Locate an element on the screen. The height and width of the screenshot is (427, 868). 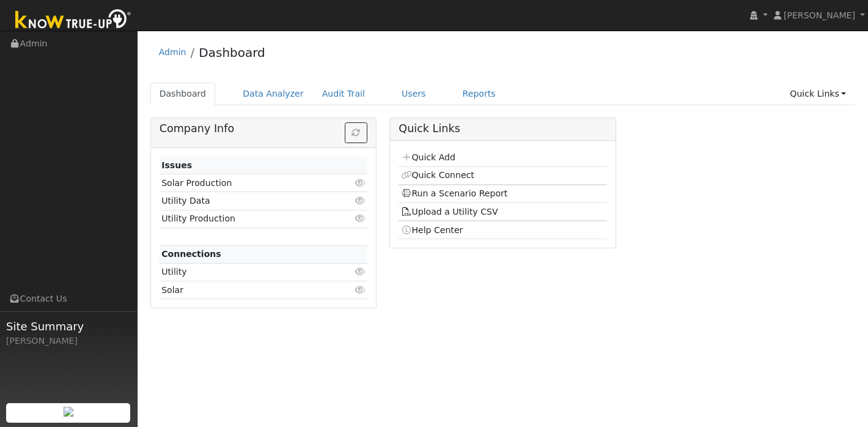
a: Quick Links is located at coordinates (818, 93).